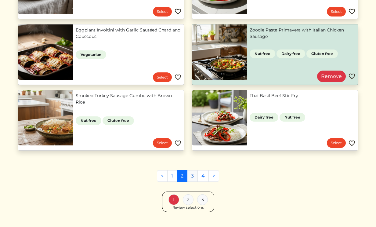  Describe the element at coordinates (188, 208) in the screenshot. I see `div: Review selections` at that location.